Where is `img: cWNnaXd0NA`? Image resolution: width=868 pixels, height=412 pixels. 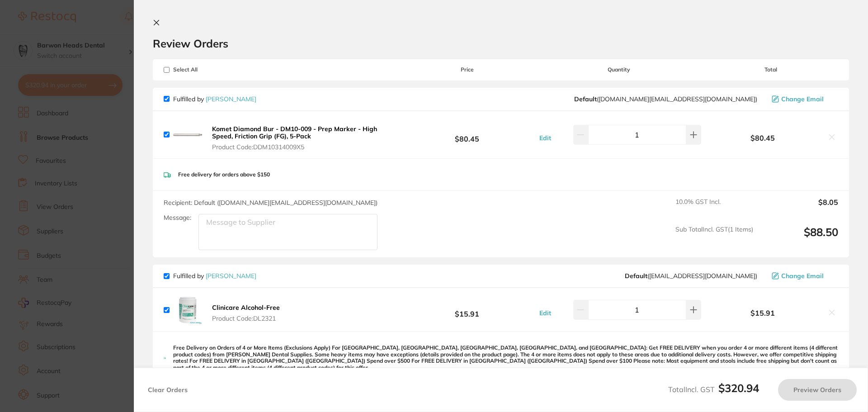 img: cWNnaXd0NA is located at coordinates (188, 135).